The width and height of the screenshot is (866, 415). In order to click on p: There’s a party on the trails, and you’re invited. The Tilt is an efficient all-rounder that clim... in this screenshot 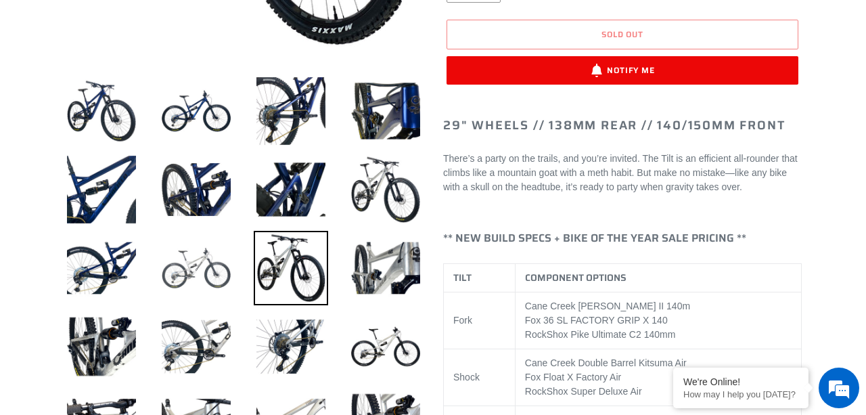, I will do `click(623, 173)`.